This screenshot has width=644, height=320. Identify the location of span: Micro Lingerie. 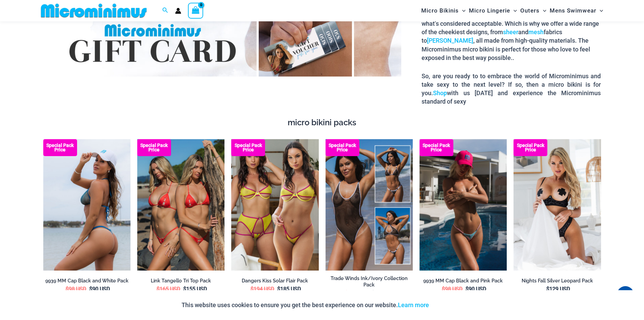
(489, 11).